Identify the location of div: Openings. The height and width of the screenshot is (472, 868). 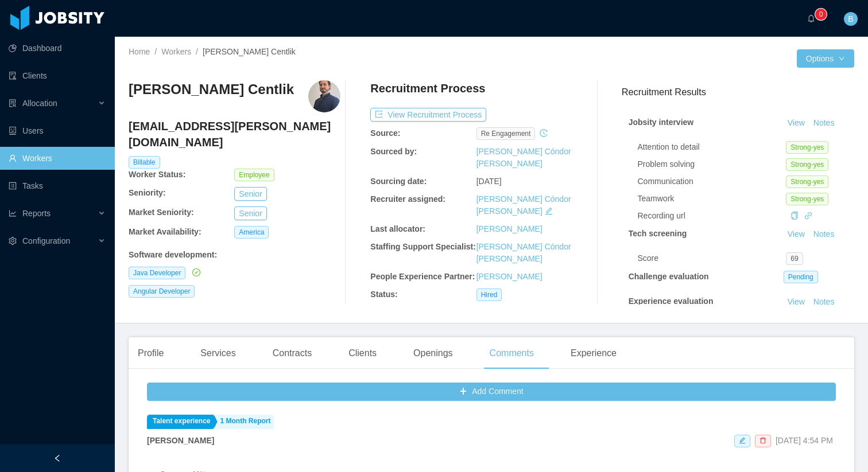
(433, 353).